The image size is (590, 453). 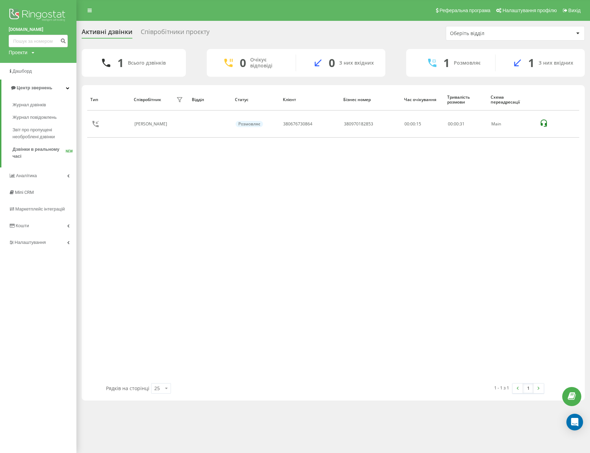 What do you see at coordinates (34, 117) in the screenshot?
I see `span: Журнал повідомлень` at bounding box center [34, 117].